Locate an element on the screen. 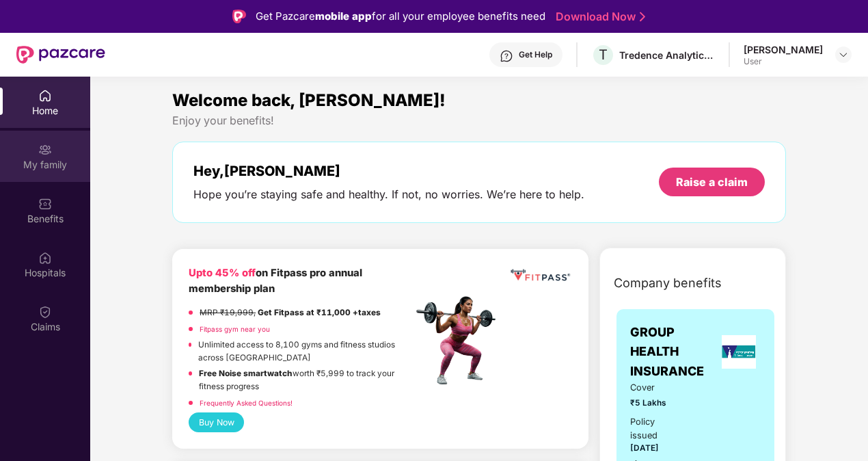 This screenshot has width=868, height=461. span: Cover is located at coordinates (654, 388).